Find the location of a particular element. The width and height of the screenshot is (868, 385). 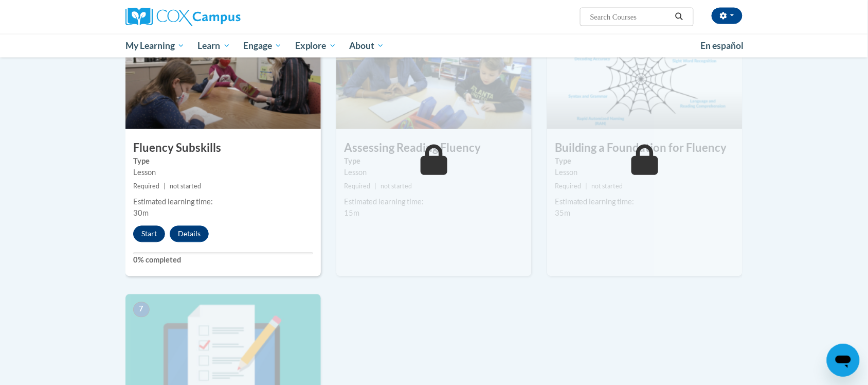

button: Details is located at coordinates (189, 234).